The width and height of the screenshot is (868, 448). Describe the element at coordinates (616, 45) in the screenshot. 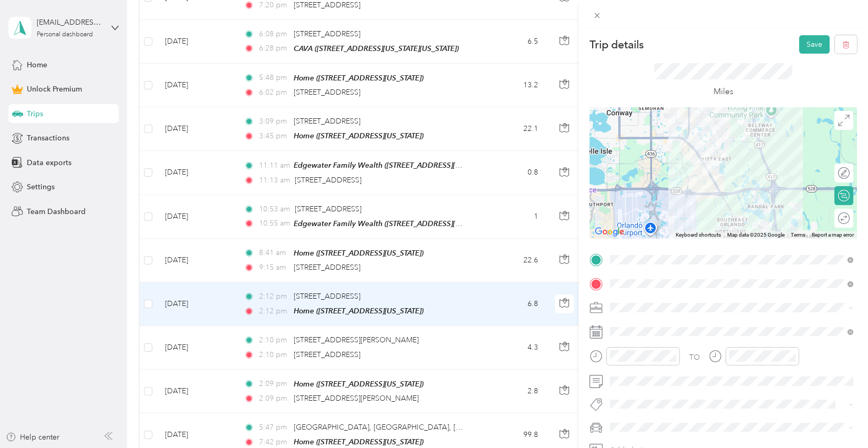

I see `p: Trip details` at that location.